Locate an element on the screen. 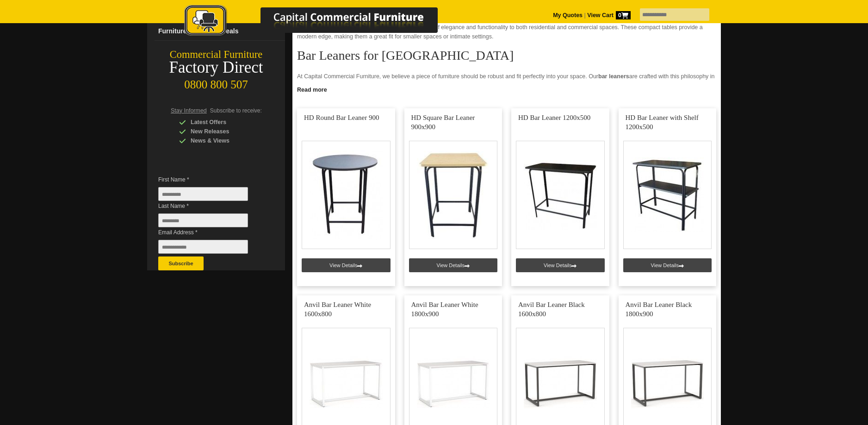 The width and height of the screenshot is (868, 425). span: Email Address * is located at coordinates (210, 232).